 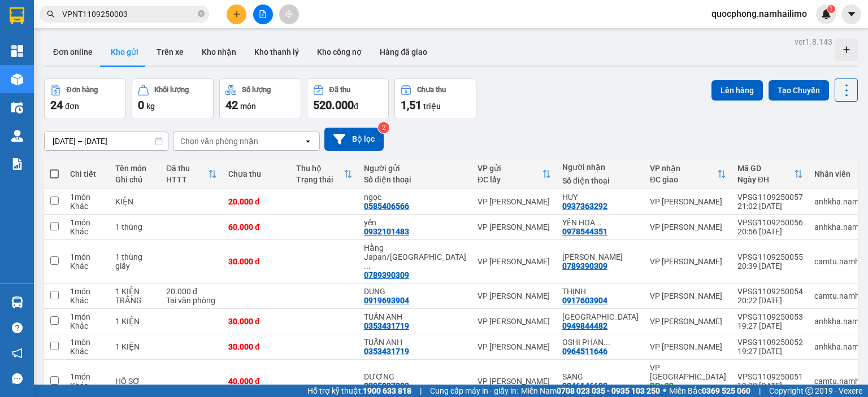 What do you see at coordinates (17, 328) in the screenshot?
I see `span: question-circle` at bounding box center [17, 328].